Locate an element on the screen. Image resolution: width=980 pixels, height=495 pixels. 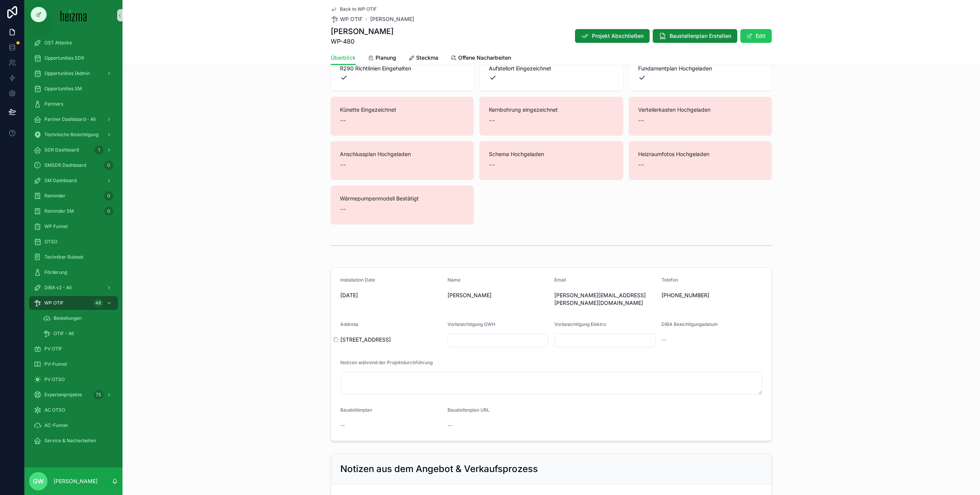
span: Vorbesichtigung Elektro is located at coordinates (580, 325).